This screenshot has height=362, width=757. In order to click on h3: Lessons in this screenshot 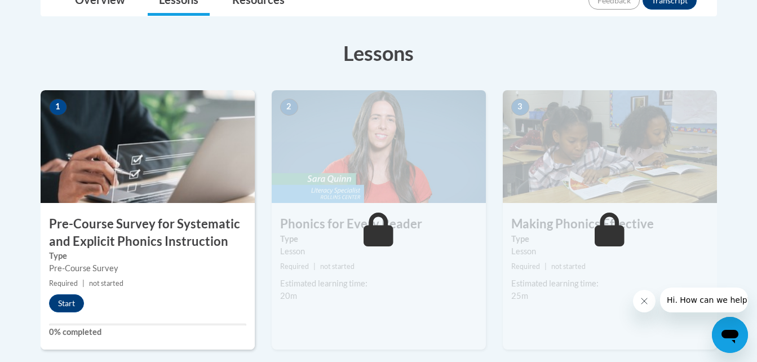, I will do `click(379, 53)`.